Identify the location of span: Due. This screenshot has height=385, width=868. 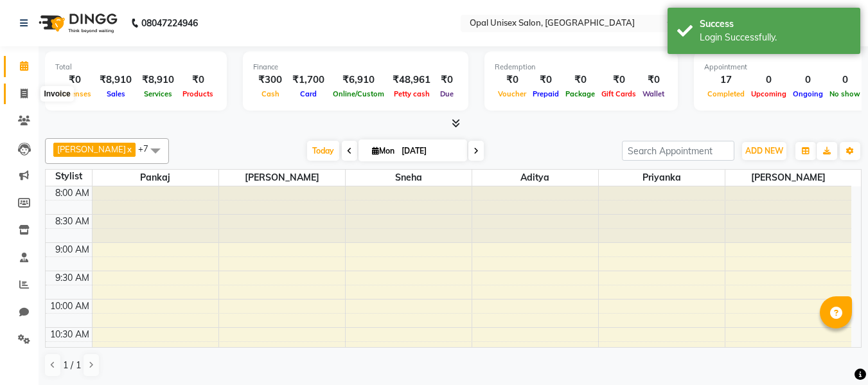
(446, 94).